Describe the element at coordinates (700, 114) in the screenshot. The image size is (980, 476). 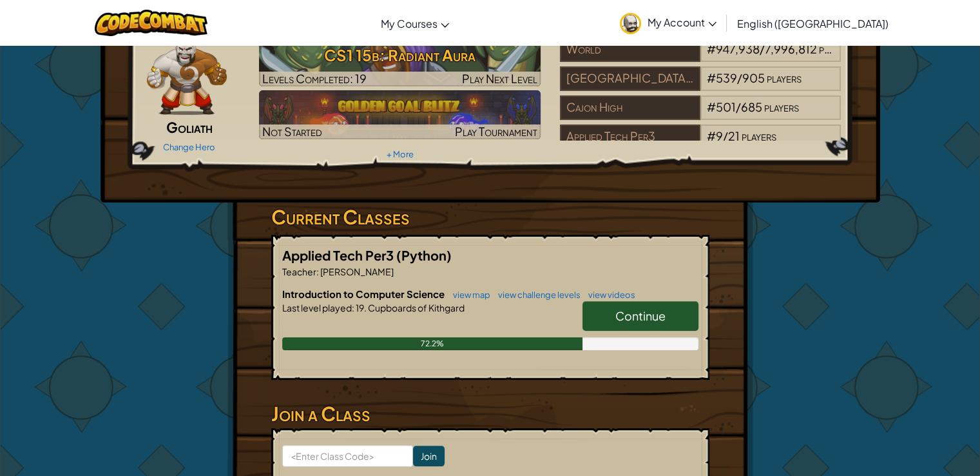
I see `a: Cajon High#501/685players` at that location.